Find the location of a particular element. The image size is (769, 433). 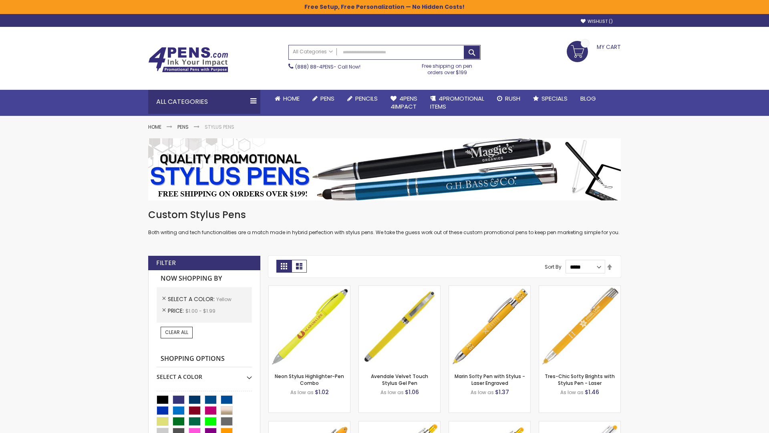

img: Neon Stylus Highlighter-Pen Combo-Yellow is located at coordinates (309, 326).